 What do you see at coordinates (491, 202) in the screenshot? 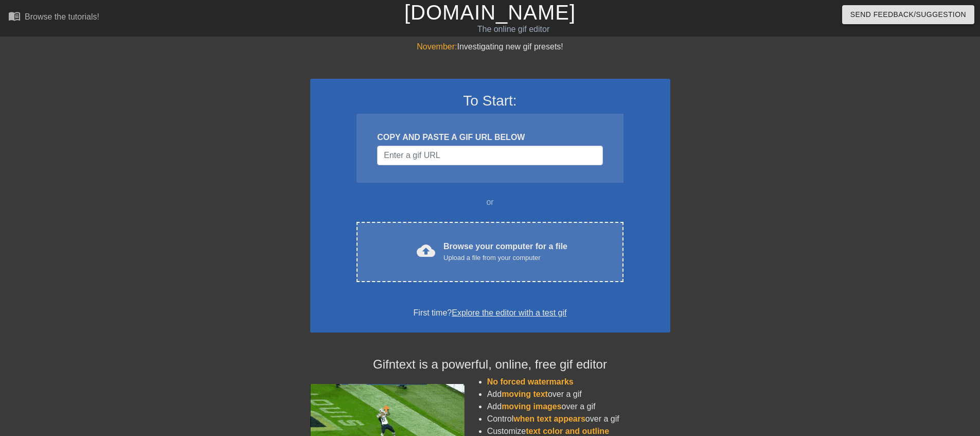
I see `div: or` at bounding box center [491, 202].